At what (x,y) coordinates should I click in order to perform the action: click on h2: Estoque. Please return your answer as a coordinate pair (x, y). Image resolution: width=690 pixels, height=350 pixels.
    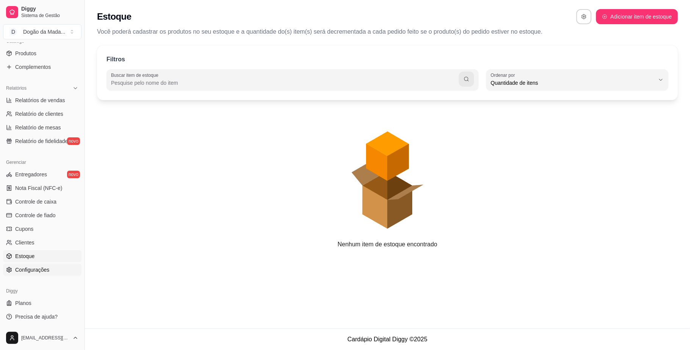
    Looking at the image, I should click on (114, 17).